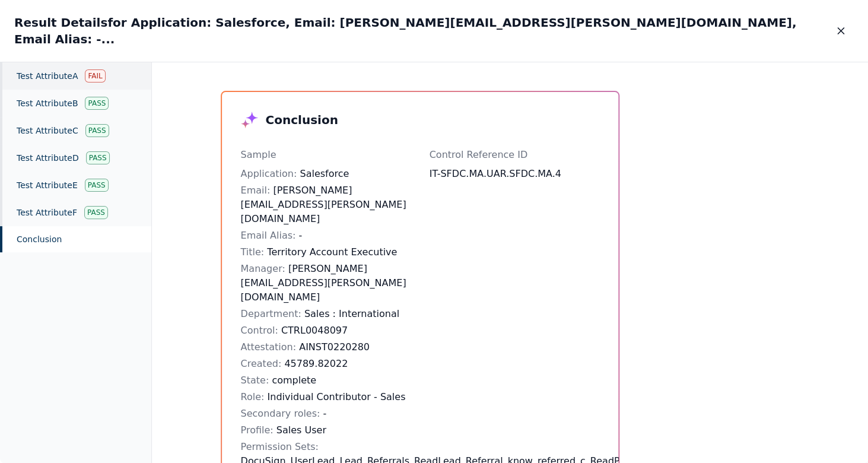  I want to click on span: Control :, so click(259, 330).